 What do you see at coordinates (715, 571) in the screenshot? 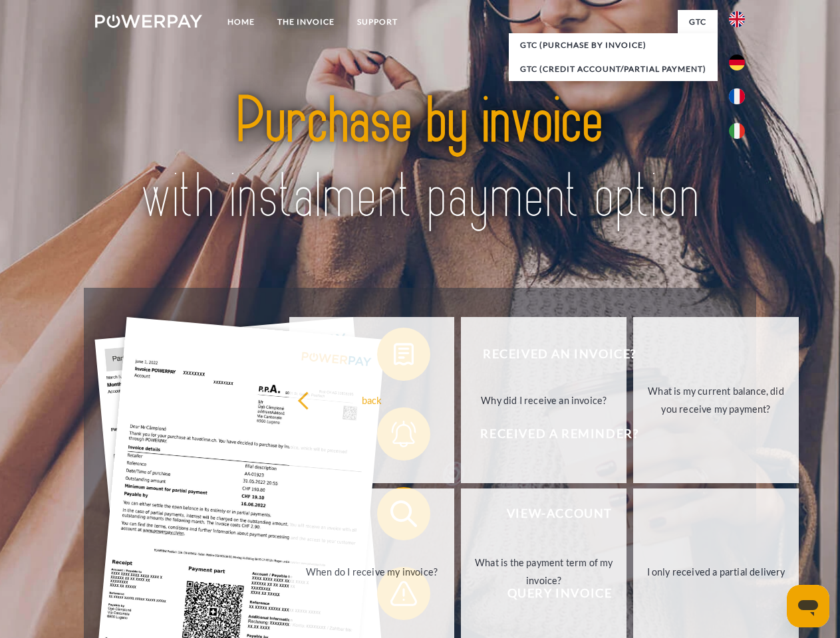
I see `div: I only received a partial delivery` at bounding box center [715, 571].